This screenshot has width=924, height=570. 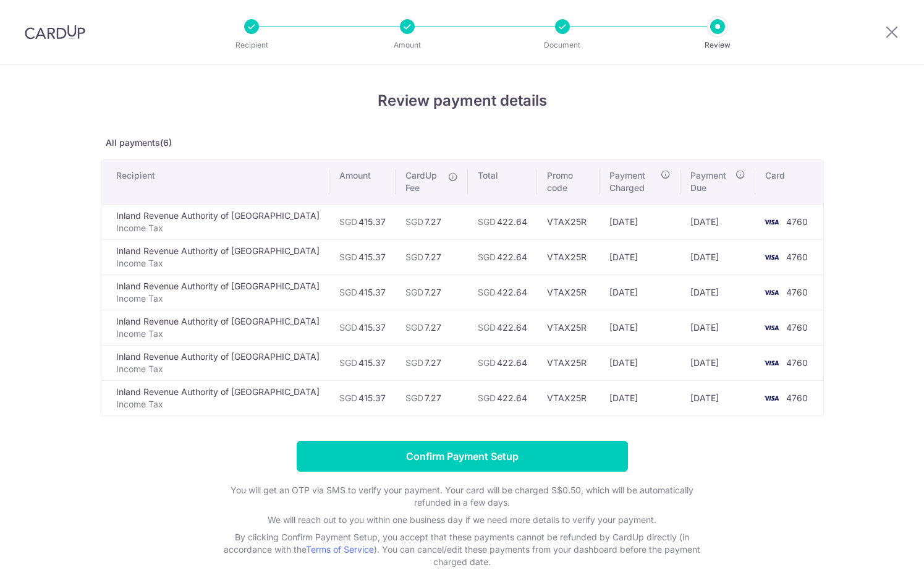 I want to click on span: CardUp Fee, so click(x=424, y=182).